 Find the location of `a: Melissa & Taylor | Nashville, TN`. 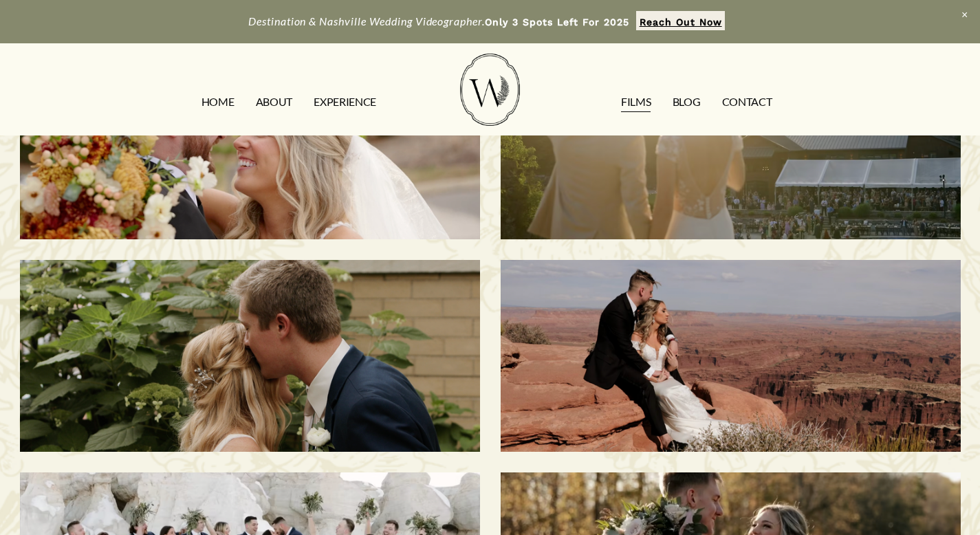

a: Melissa & Taylor | Nashville, TN is located at coordinates (250, 143).